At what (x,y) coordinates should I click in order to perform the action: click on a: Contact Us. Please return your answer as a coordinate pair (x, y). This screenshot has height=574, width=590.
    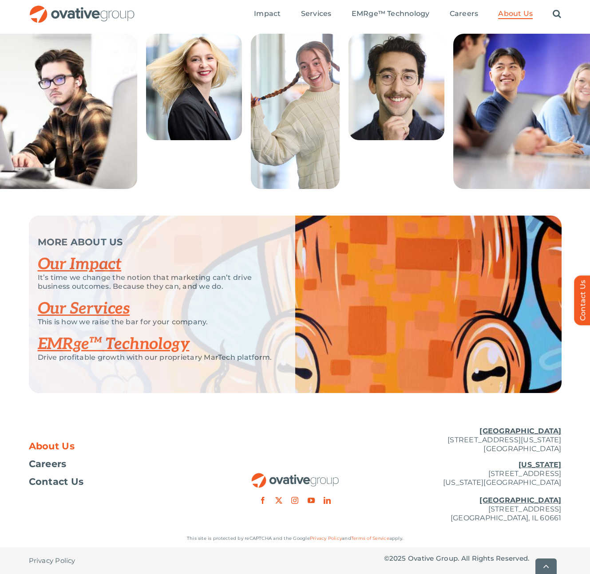
    Looking at the image, I should click on (118, 482).